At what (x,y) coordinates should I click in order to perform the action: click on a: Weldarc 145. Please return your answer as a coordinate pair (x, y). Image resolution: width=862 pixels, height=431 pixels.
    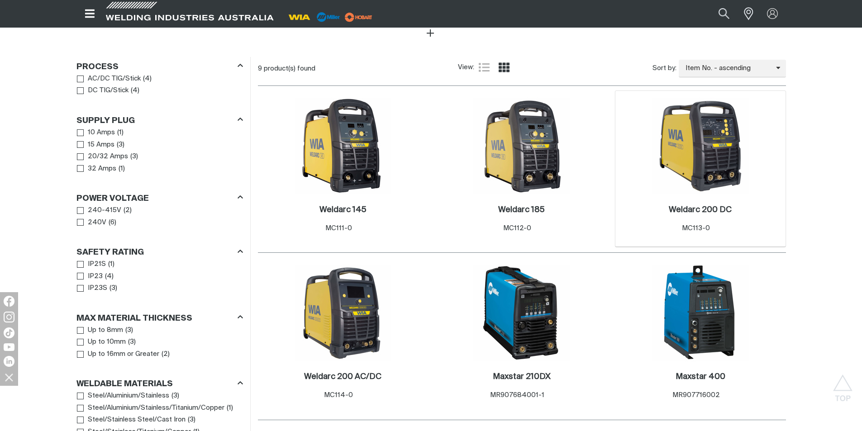
    Looking at the image, I should click on (343, 210).